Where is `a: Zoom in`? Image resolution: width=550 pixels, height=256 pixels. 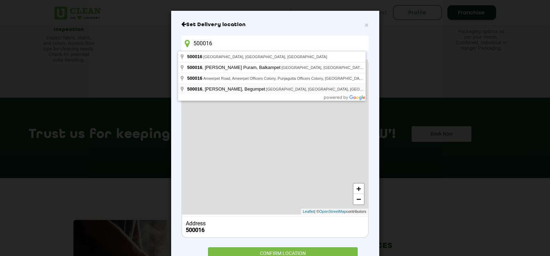 a: Zoom in is located at coordinates (358, 188).